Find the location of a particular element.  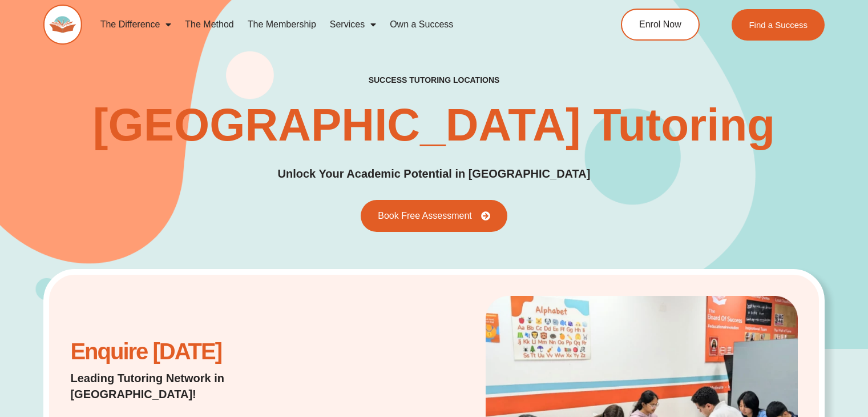

h2: success tutoring locations is located at coordinates (434, 80).